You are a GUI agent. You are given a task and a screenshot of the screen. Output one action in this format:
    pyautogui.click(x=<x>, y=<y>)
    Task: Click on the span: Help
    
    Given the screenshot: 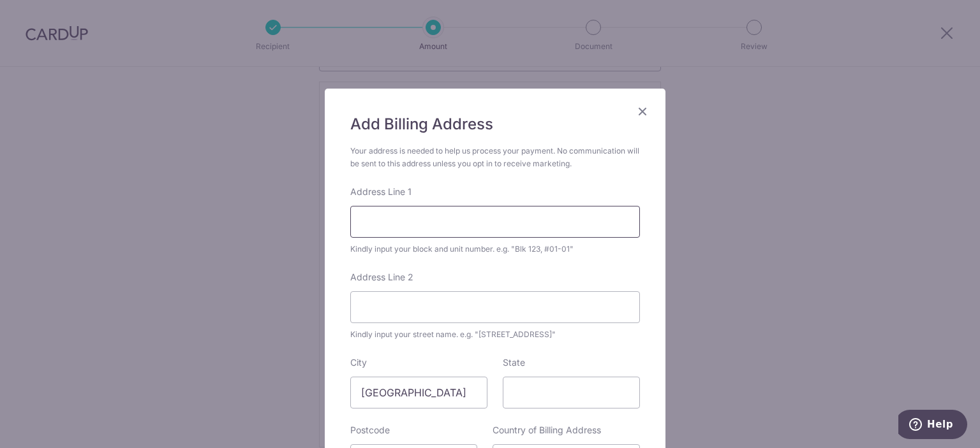 What is the action you would take?
    pyautogui.click(x=42, y=15)
    